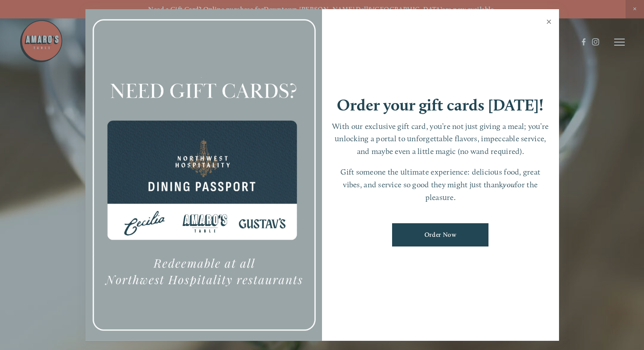 This screenshot has width=644, height=350. Describe the element at coordinates (549, 23) in the screenshot. I see `a: Close` at that location.